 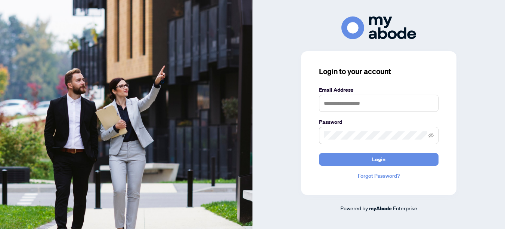 I want to click on h3: Login to your account, so click(x=379, y=71).